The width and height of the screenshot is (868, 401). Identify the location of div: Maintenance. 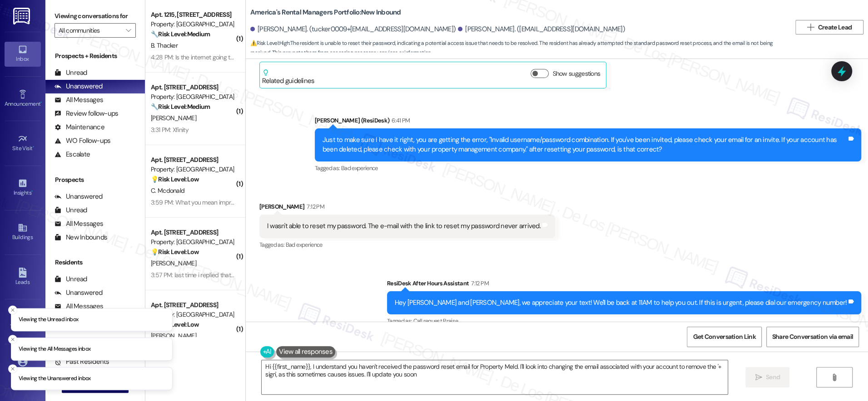
(79, 127).